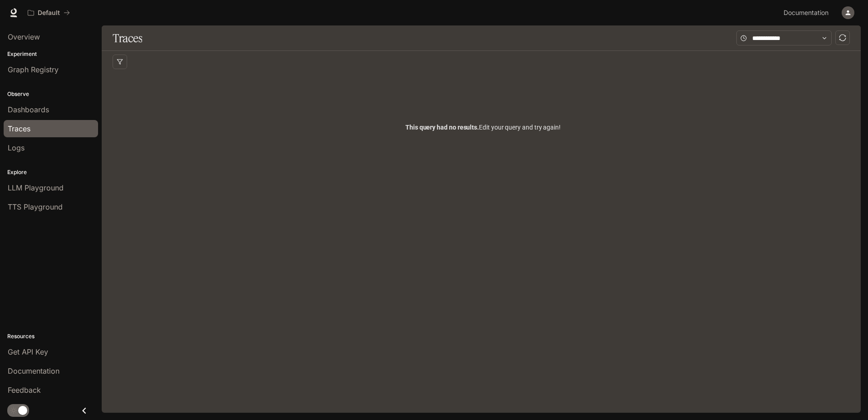 This screenshot has height=420, width=868. Describe the element at coordinates (483, 127) in the screenshot. I see `span: Edit your query and try again!` at that location.